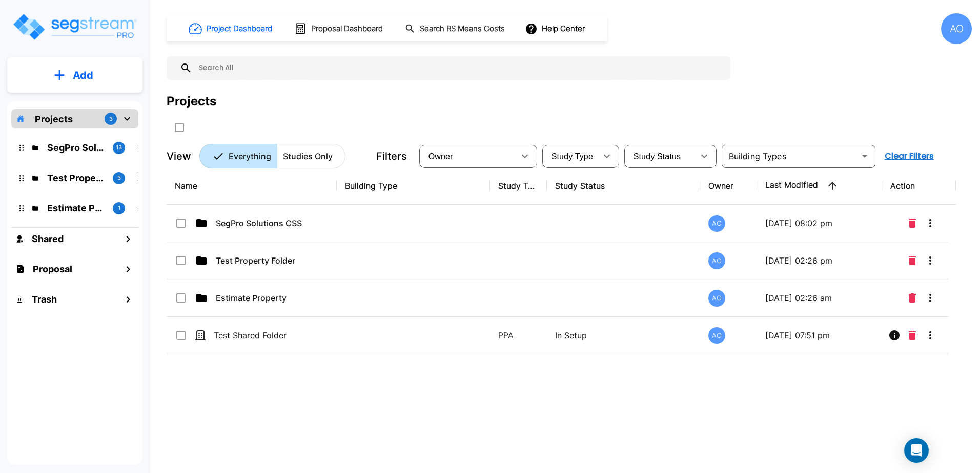 This screenshot has width=980, height=473. Describe the element at coordinates (44, 299) in the screenshot. I see `h1: Trash` at that location.